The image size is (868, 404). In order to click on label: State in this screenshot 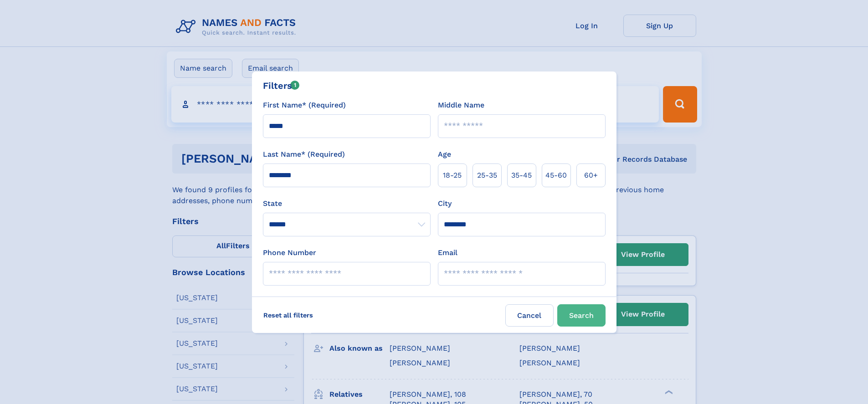, I will do `click(347, 204)`.